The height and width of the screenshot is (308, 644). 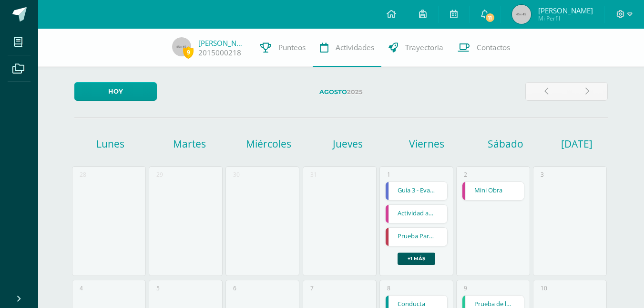 What do you see at coordinates (493, 191) in the screenshot?
I see `div: Mini Obra | Tarea` at bounding box center [493, 191].